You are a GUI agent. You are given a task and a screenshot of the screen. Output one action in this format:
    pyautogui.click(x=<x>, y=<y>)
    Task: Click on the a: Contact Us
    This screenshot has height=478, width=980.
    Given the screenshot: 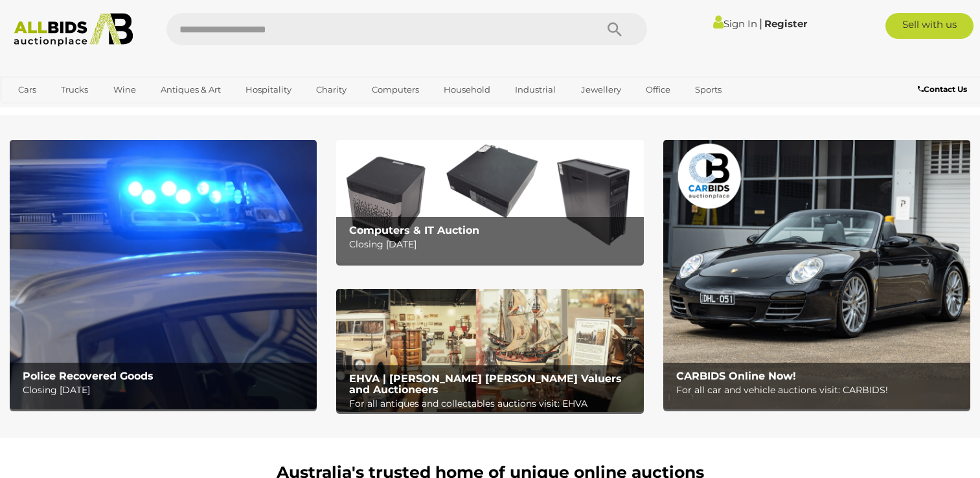 What is the action you would take?
    pyautogui.click(x=943, y=89)
    